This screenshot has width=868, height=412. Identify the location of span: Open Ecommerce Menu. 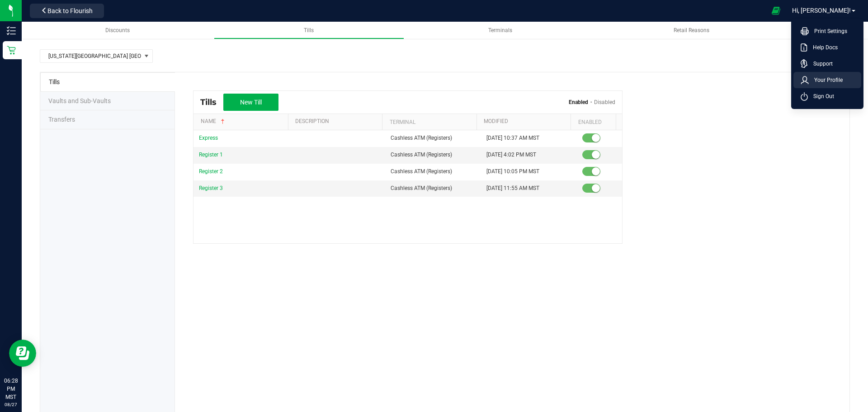
(776, 10).